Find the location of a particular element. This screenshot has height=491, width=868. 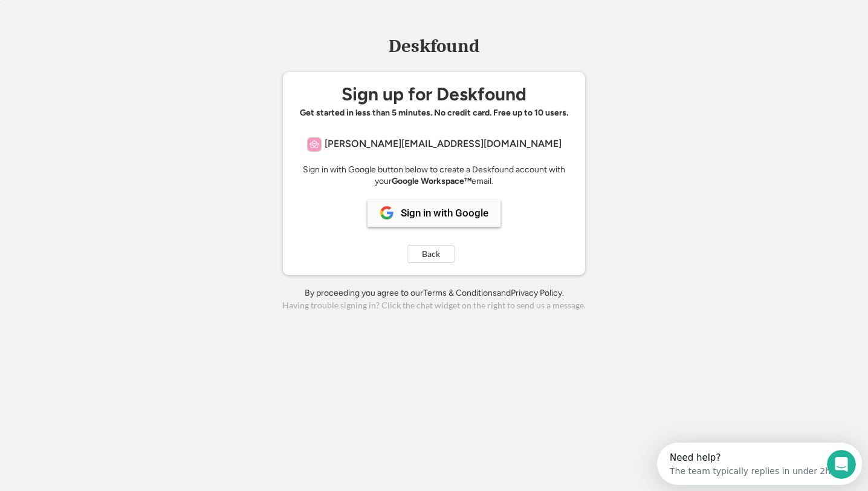

div: Sign in with Google is located at coordinates (444, 213).